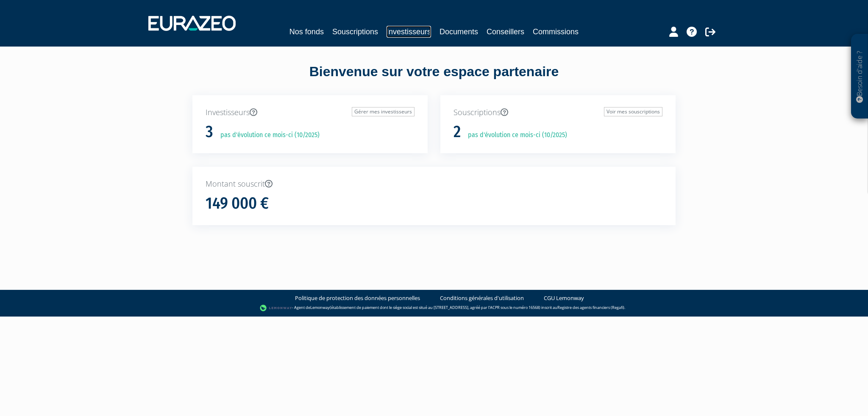 Image resolution: width=868 pixels, height=416 pixels. What do you see at coordinates (457, 132) in the screenshot?
I see `h1: 2` at bounding box center [457, 132].